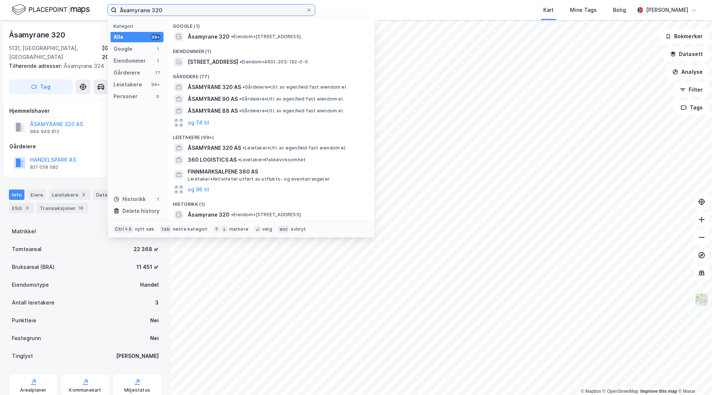 This screenshot has width=712, height=395. Describe the element at coordinates (259, 179) in the screenshot. I see `span: Leietaker • Aktiviteter utført av utflukts- og eventarrangører` at that location.